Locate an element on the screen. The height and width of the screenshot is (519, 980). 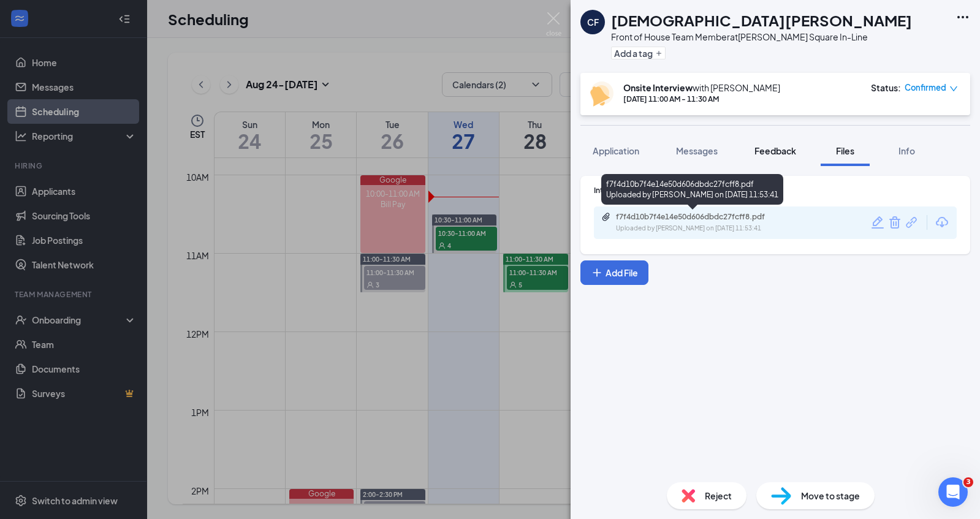
span: 3 is located at coordinates (969, 482).